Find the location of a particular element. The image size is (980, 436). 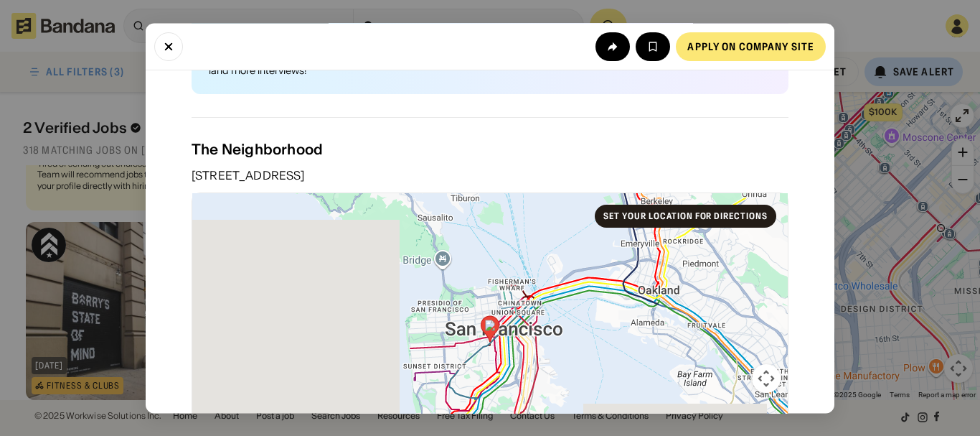

div: Set your location for directions is located at coordinates (686, 217).